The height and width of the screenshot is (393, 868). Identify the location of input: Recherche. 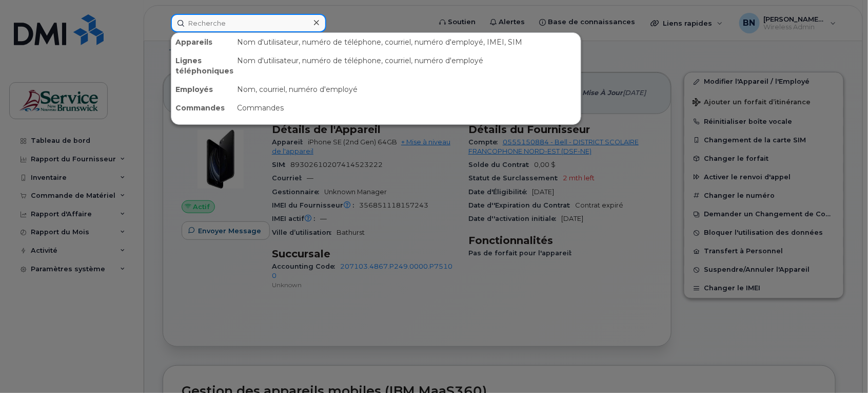
(249, 23).